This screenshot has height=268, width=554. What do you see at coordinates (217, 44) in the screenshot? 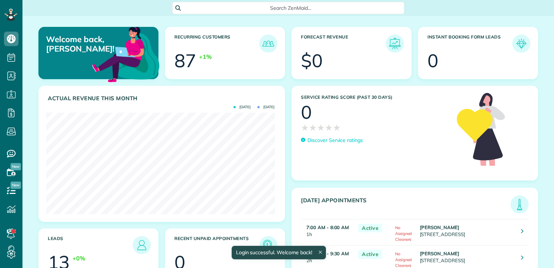
I see `h3: Recurring Customers` at bounding box center [217, 44].